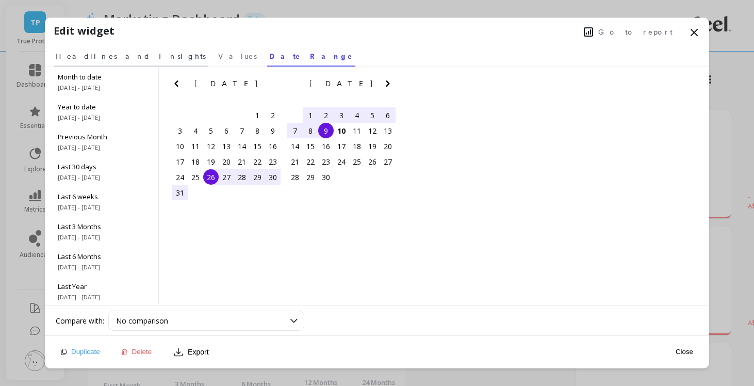 Image resolution: width=754 pixels, height=386 pixels. I want to click on div: Choose Friday, August 8th, 2025, so click(257, 131).